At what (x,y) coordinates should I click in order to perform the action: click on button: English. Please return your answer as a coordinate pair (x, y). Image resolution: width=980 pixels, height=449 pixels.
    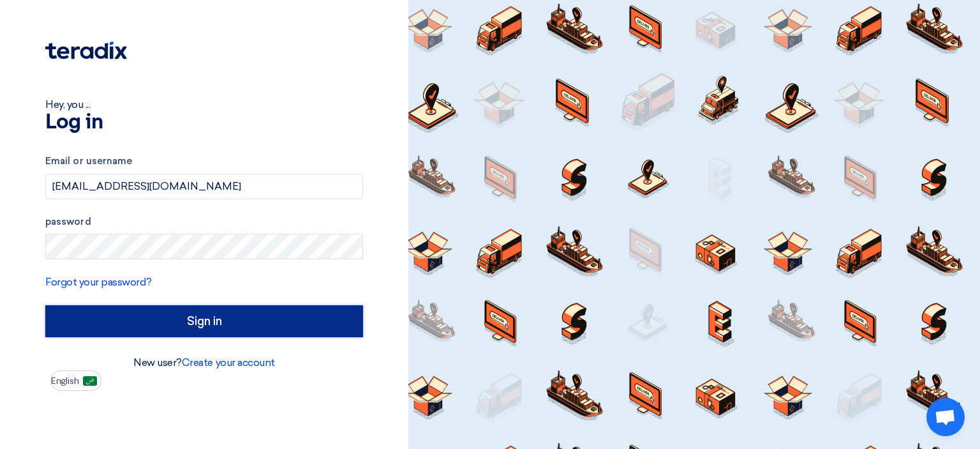
    Looking at the image, I should click on (76, 381).